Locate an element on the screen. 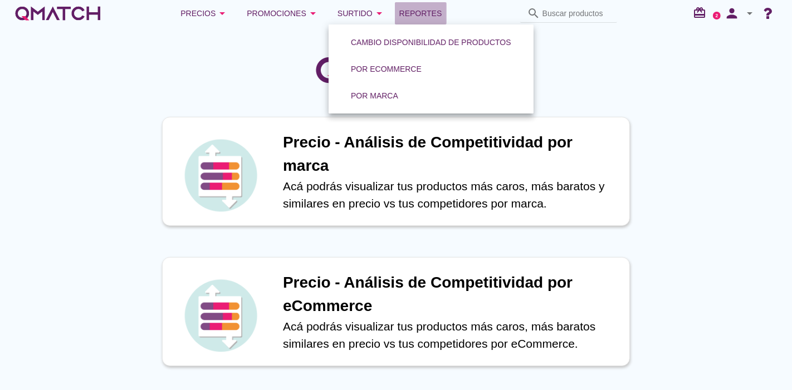  a: Cambio disponibilidad de productos is located at coordinates (431, 42).